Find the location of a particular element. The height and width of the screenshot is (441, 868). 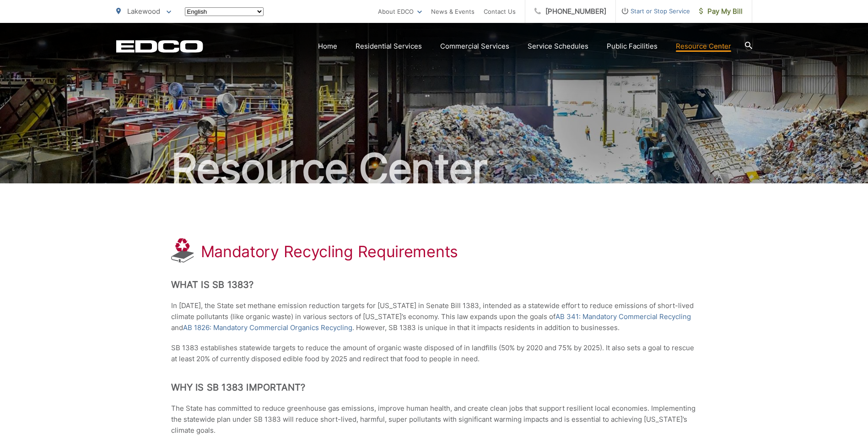

a: Contact Us is located at coordinates (500, 11).